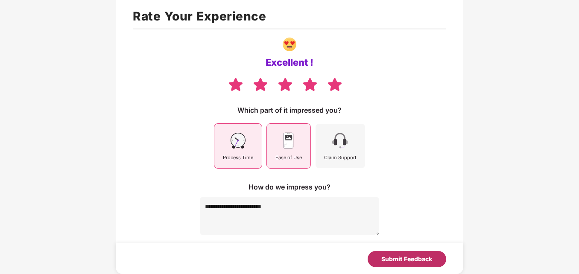 The width and height of the screenshot is (579, 274). Describe the element at coordinates (289, 158) in the screenshot. I see `div: Ease of Use` at that location.